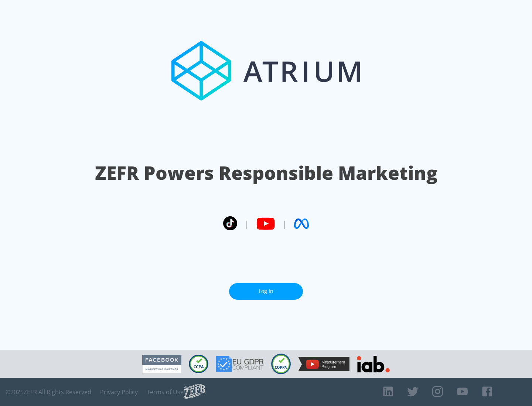 This screenshot has width=532, height=406. Describe the element at coordinates (266, 173) in the screenshot. I see `h1: ZEFR Powers Responsible Marketing` at that location.